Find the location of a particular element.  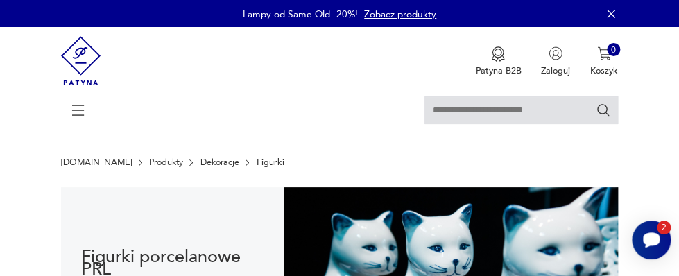

img: Ikona medalu is located at coordinates (498, 54).